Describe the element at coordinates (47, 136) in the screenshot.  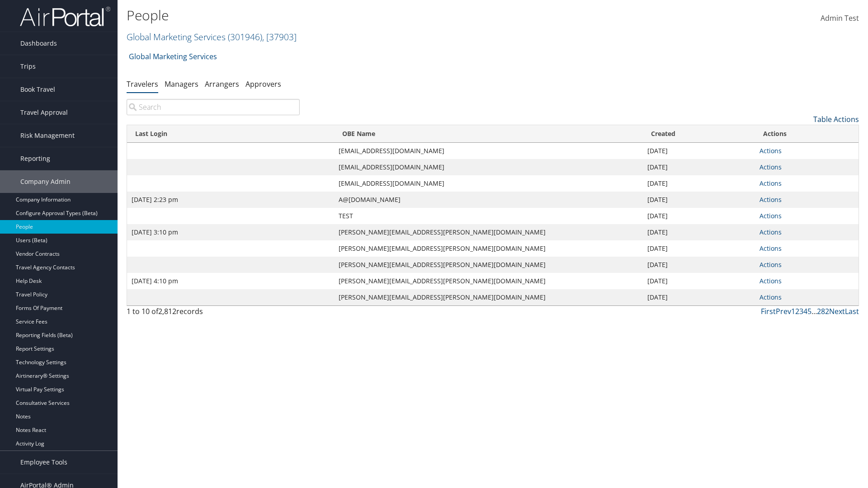
I see `span: Risk Management` at that location.